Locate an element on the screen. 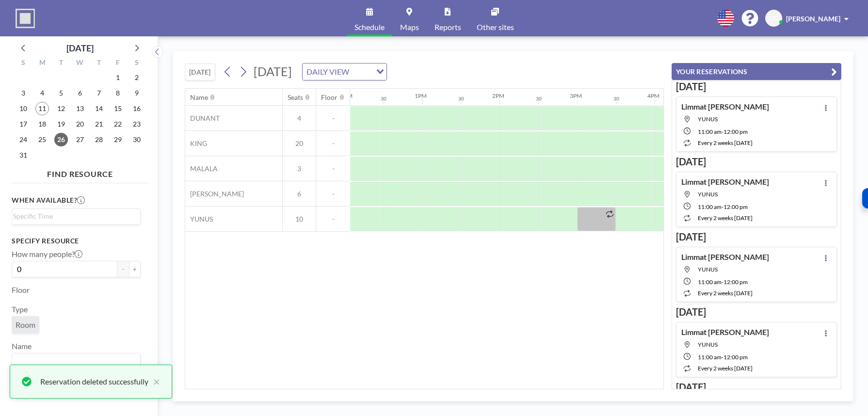  label: Name is located at coordinates (21, 346).